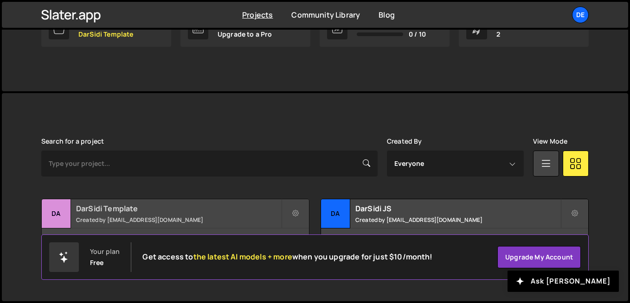 This screenshot has width=630, height=303. Describe the element at coordinates (458, 209) in the screenshot. I see `h2: DarSidi JS` at that location.